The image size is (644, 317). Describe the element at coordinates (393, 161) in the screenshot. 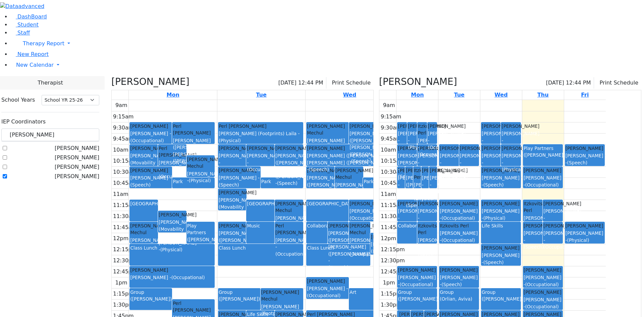

I see `div: 10:15am` at that location.